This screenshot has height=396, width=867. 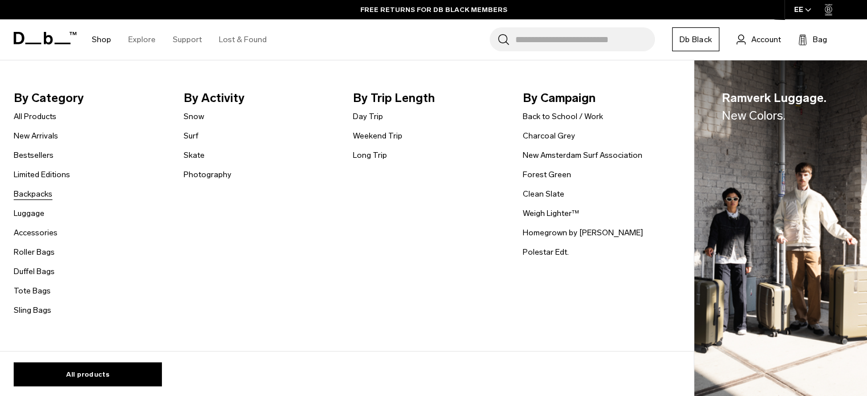 I want to click on a: Long Trip, so click(x=370, y=155).